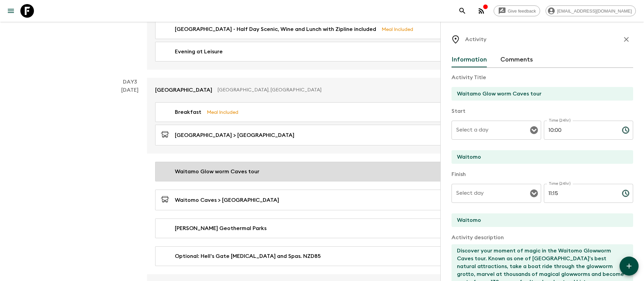 The width and height of the screenshot is (644, 281). Describe the element at coordinates (339, 172) in the screenshot. I see `a: Waitamo Glow worm Caves tour10:00 - 11:15` at that location.